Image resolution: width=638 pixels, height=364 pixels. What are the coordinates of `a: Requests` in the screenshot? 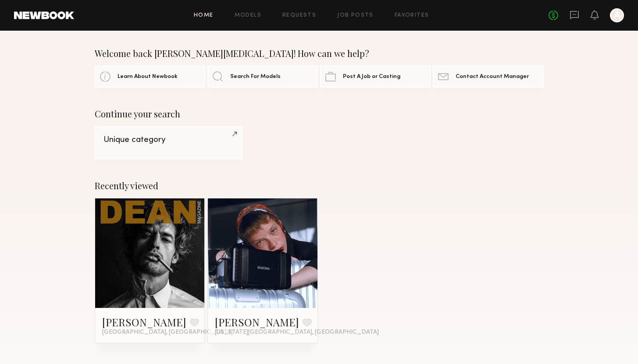 It's located at (299, 15).